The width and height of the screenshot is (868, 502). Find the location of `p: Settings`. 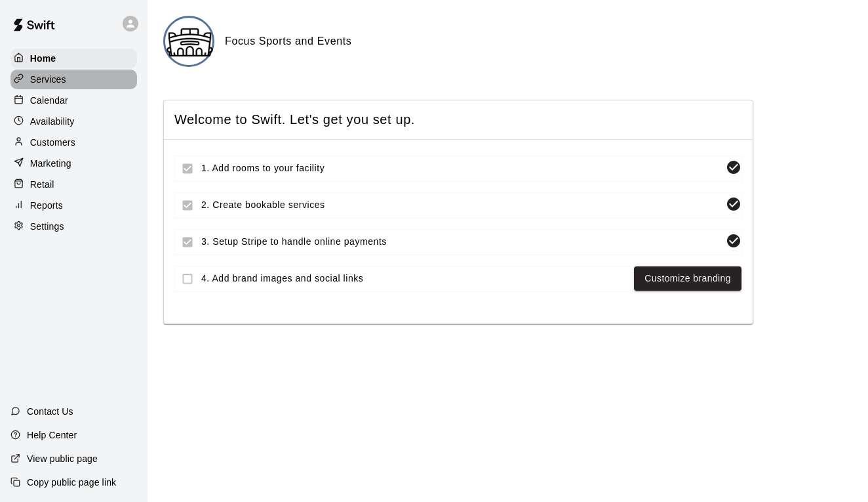

p: Settings is located at coordinates (47, 226).